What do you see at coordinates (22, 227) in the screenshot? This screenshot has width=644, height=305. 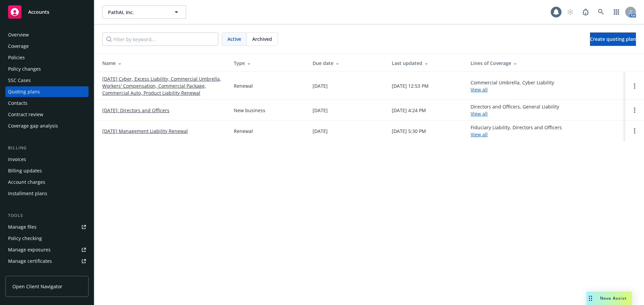 I see `div: Manage files` at bounding box center [22, 227].